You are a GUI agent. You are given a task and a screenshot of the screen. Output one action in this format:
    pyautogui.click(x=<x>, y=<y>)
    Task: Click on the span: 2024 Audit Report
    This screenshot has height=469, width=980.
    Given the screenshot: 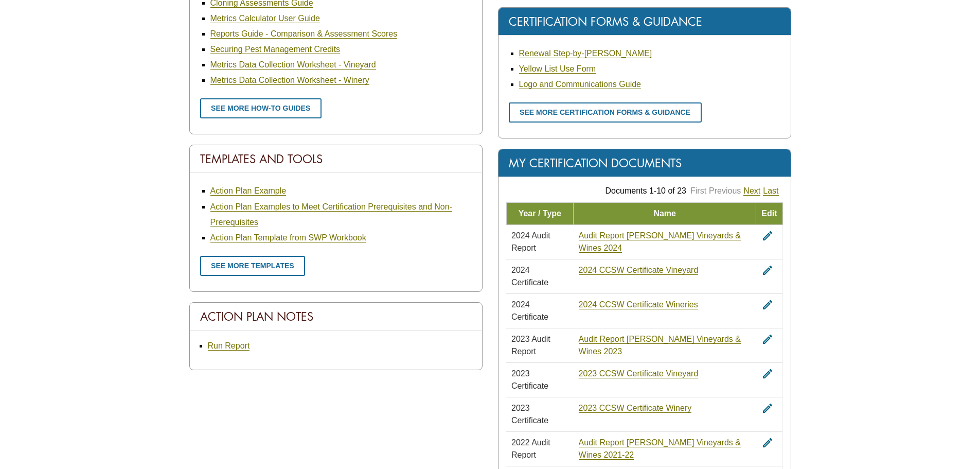 What is the action you would take?
    pyautogui.click(x=531, y=241)
    